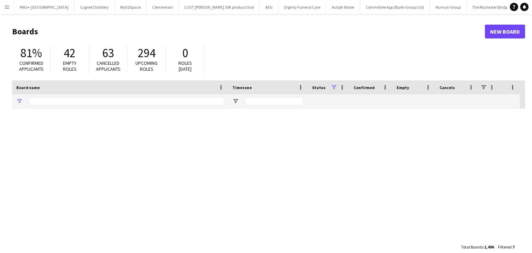  What do you see at coordinates (343, 7) in the screenshot?
I see `button: Actiph Water` at bounding box center [343, 7].